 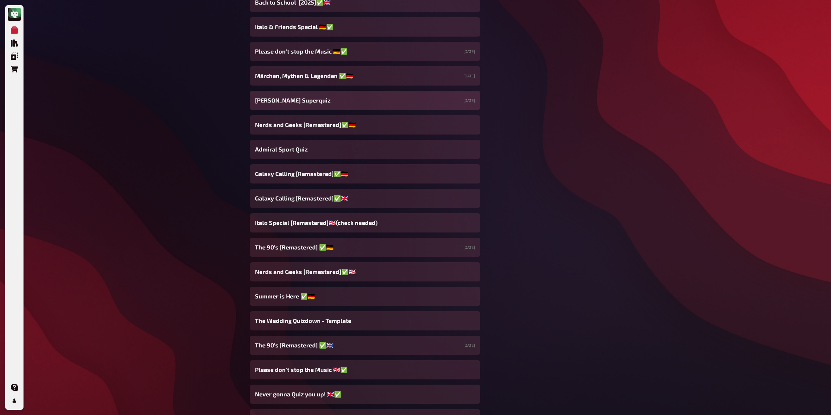 What do you see at coordinates (301, 198) in the screenshot?
I see `span: Galaxy Calling [Remastered]✅​🇬🇧​` at bounding box center [301, 198].